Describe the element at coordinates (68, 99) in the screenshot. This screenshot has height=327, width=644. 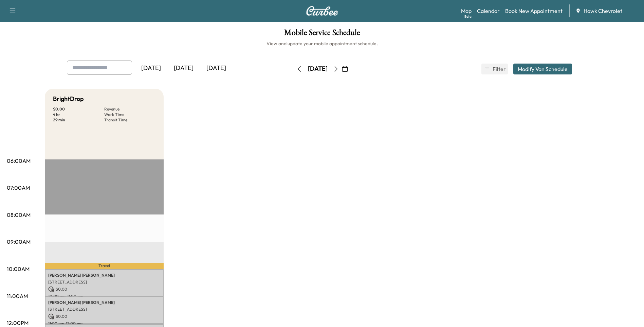
I see `h5: BrightDrop` at that location.